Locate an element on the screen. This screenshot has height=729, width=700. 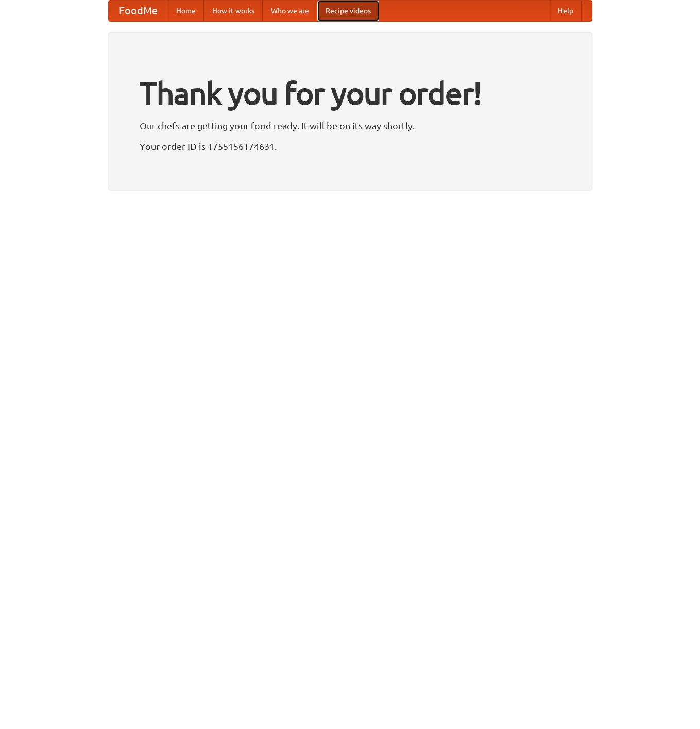
a: FoodMe is located at coordinates (138, 11).